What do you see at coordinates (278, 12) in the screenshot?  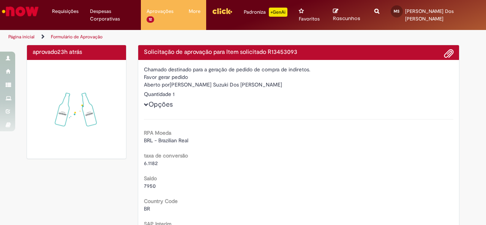 I see `p: +GenAi` at bounding box center [278, 12].